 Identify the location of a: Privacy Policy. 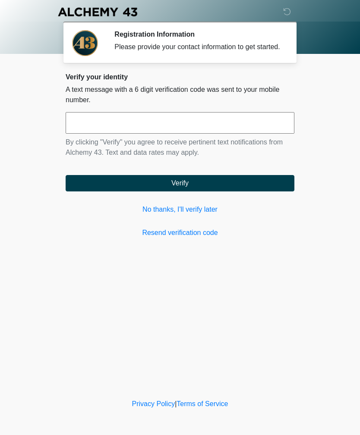
(154, 404).